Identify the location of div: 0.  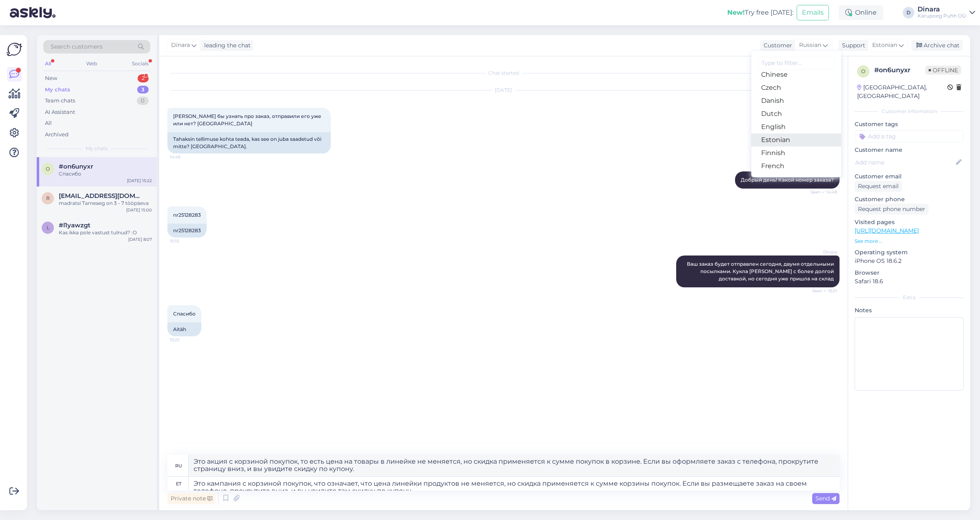
(143, 101).